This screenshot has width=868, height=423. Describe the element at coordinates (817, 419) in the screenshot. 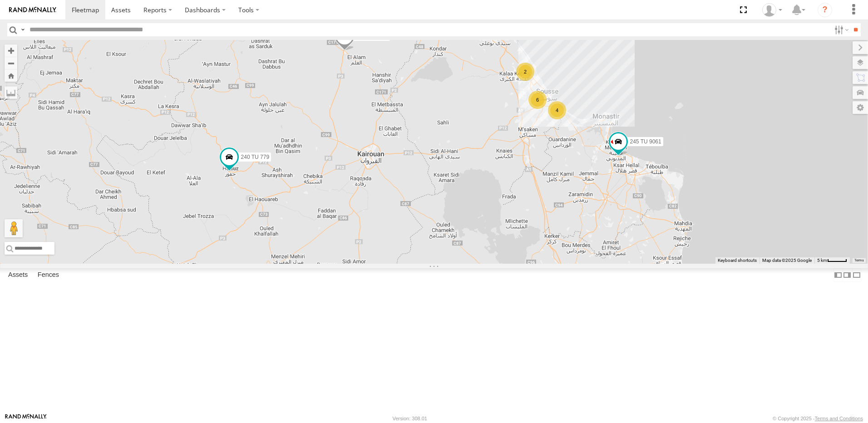

I see `div: © Copyright 2025 -` at that location.